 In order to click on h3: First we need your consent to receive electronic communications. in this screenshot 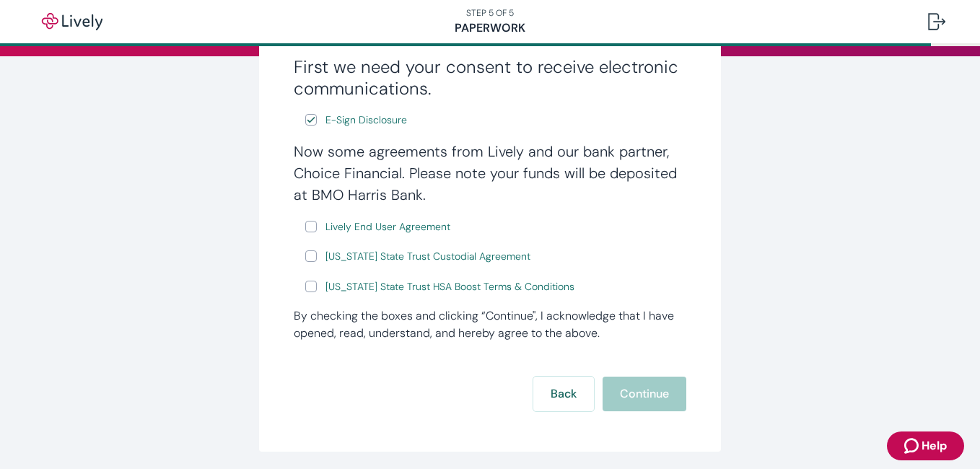, I will do `click(490, 78)`.